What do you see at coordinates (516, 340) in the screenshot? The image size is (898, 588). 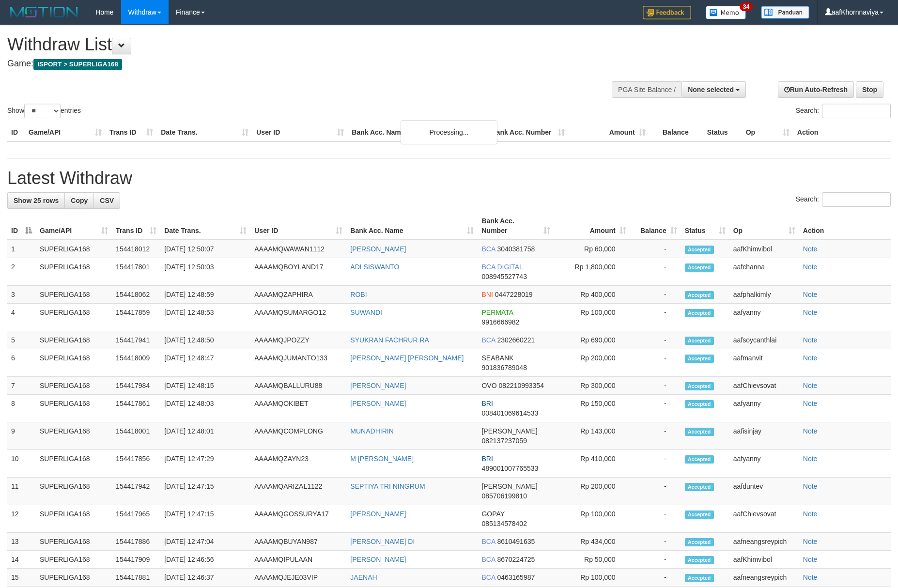 I see `span: Copy 2302660221 to clipboard` at bounding box center [516, 340].